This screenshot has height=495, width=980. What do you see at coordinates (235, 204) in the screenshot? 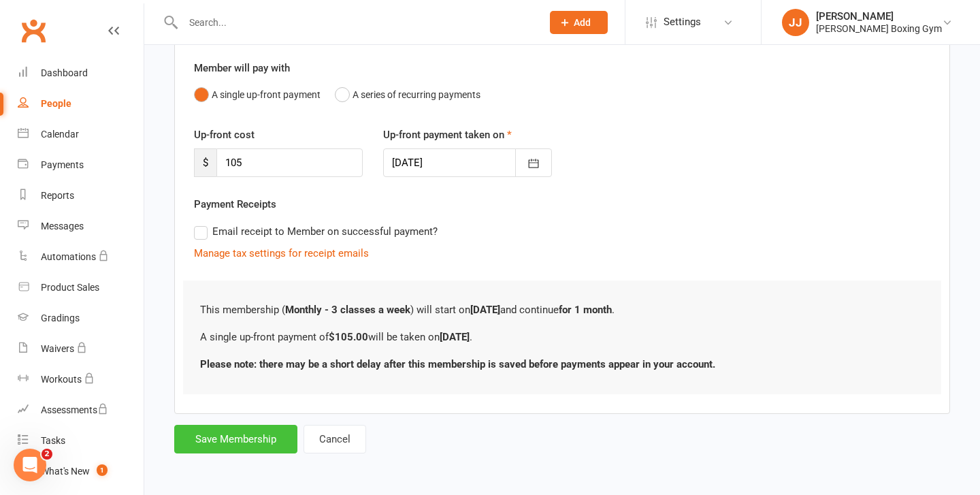
I see `label: Payment Receipts` at bounding box center [235, 204].